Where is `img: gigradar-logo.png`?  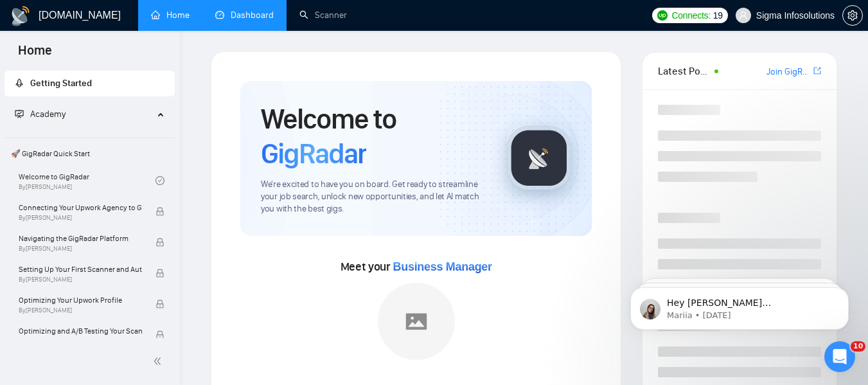 img: gigradar-logo.png is located at coordinates (539, 158).